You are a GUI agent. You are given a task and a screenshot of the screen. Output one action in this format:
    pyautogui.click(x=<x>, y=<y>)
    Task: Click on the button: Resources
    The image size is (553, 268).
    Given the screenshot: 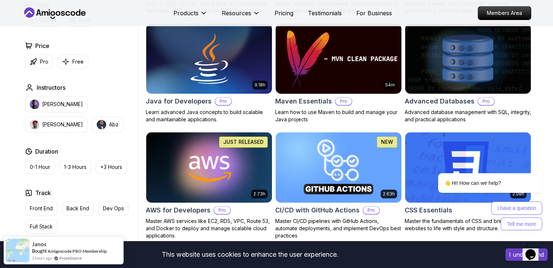 What is the action you would take?
    pyautogui.click(x=241, y=16)
    